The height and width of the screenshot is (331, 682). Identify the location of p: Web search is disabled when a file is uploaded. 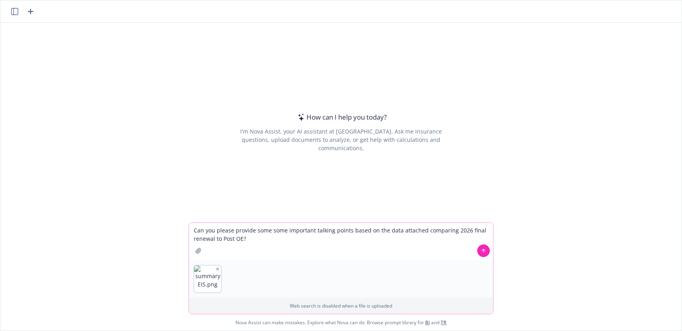
(341, 305).